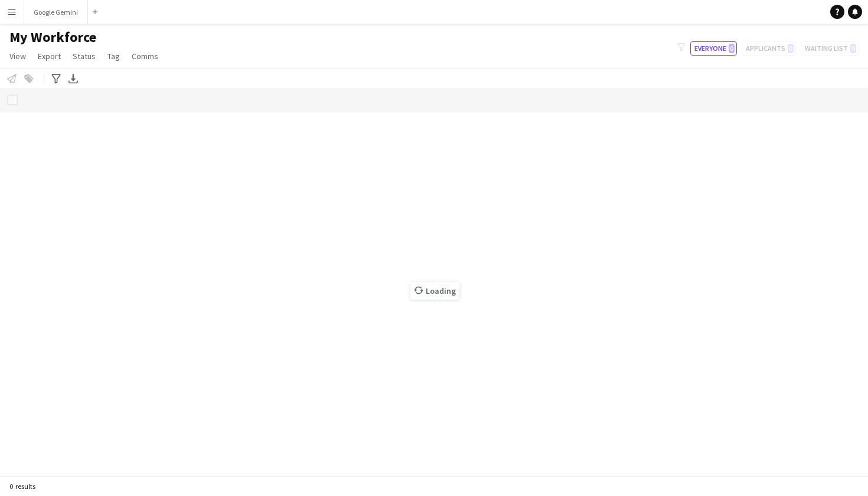 The image size is (868, 496). Describe the element at coordinates (434, 291) in the screenshot. I see `span: Loading` at that location.